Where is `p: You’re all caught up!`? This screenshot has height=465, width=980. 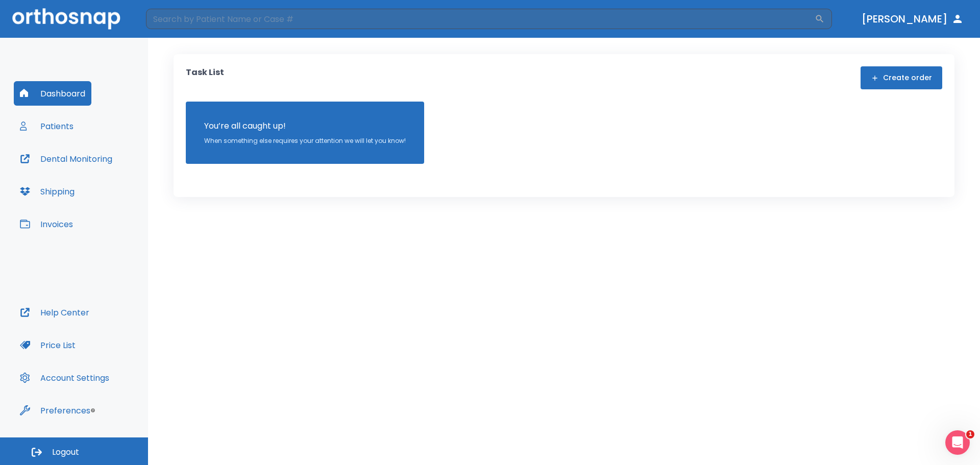
p: You’re all caught up! is located at coordinates (304, 126).